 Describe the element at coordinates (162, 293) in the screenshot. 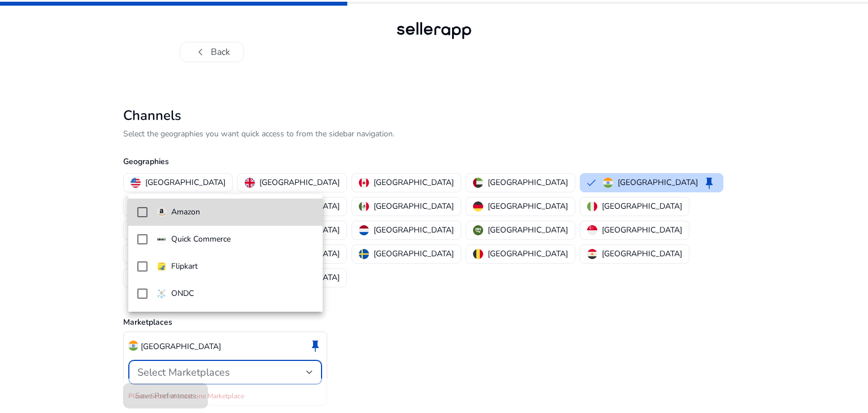

I see `img: ondc-sm.webp` at that location.